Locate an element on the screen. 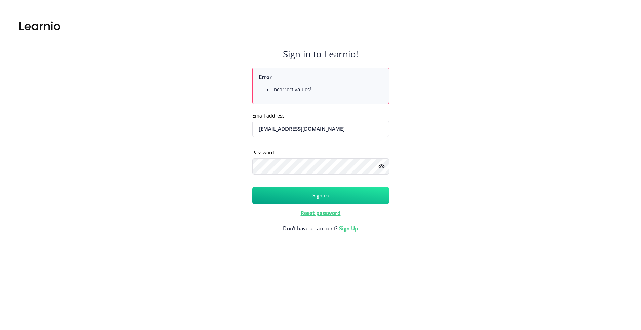  li: Incorrect values! is located at coordinates (327, 89).